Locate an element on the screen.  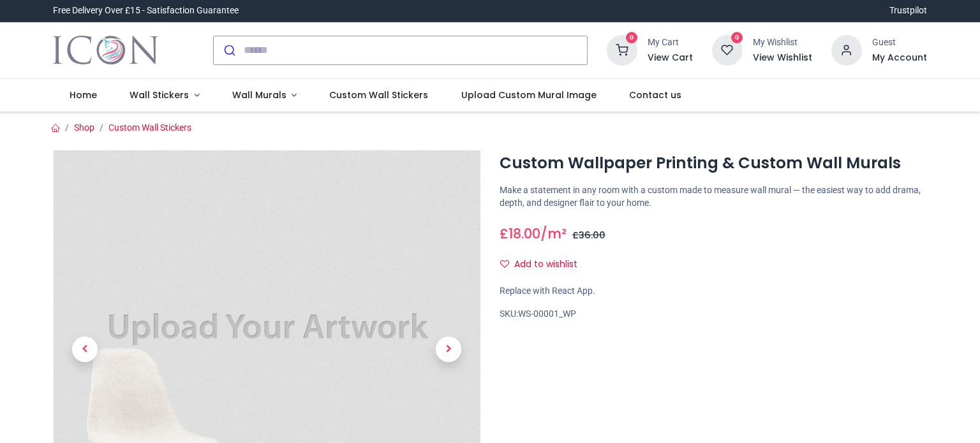
img: Icon Wall Stickers is located at coordinates (105, 50).